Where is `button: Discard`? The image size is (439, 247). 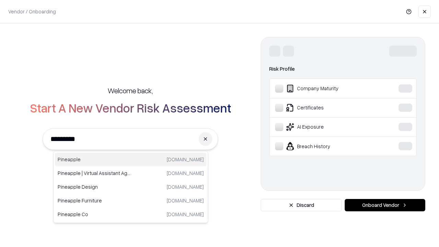 button: Discard is located at coordinates (301, 205).